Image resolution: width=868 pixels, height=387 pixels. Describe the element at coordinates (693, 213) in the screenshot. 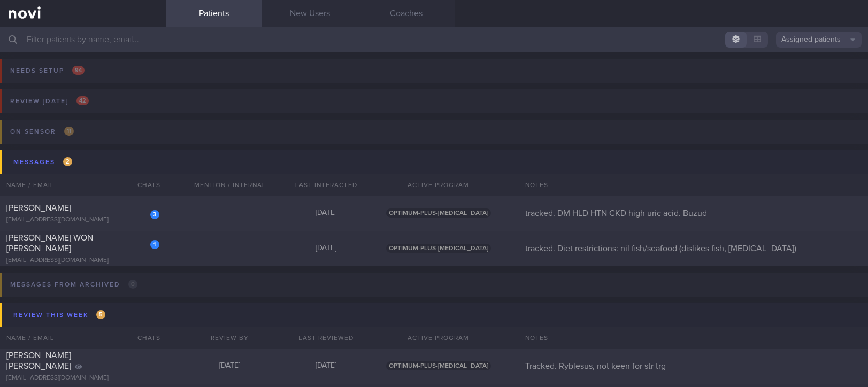

I see `div: tracked. DM HLD HTN CKD high uric acid. Buzud` at that location.